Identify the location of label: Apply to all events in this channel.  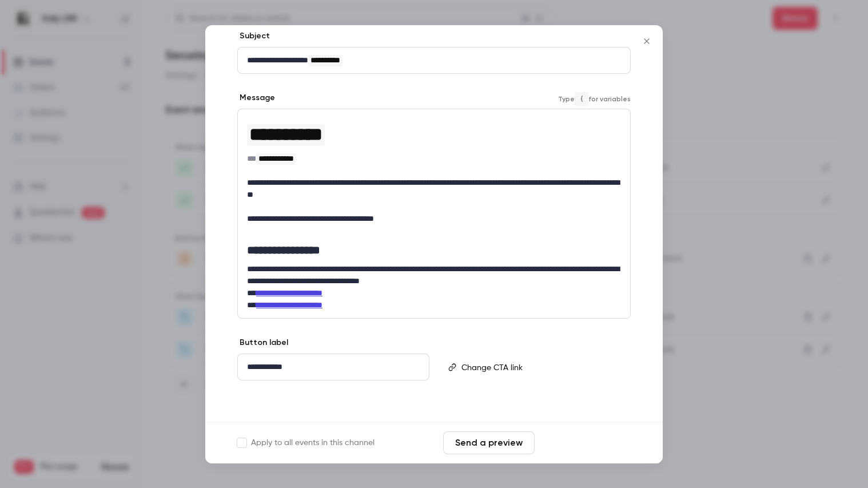
(306, 442).